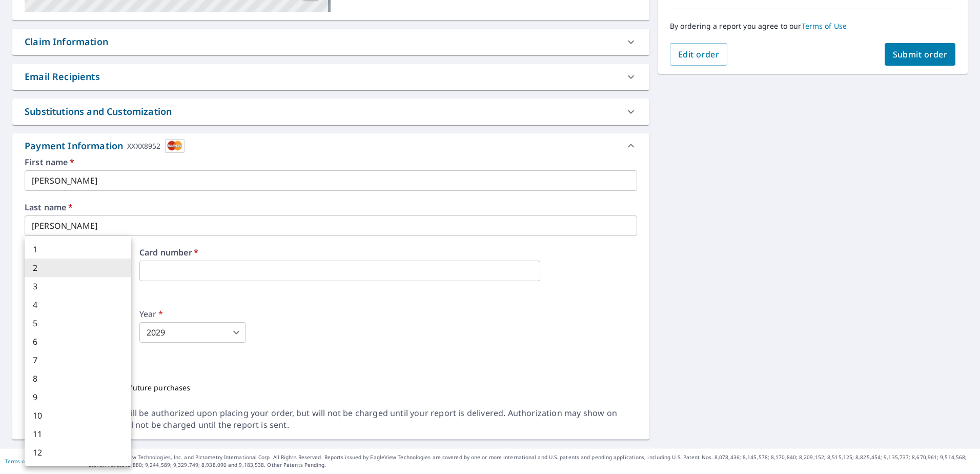 This screenshot has height=474, width=980. Describe the element at coordinates (78, 434) in the screenshot. I see `li: 11` at that location.